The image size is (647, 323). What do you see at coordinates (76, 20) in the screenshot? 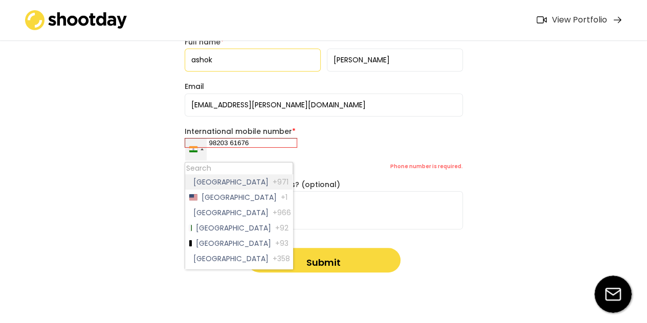
I see `img: shootday_logo.png` at bounding box center [76, 20].